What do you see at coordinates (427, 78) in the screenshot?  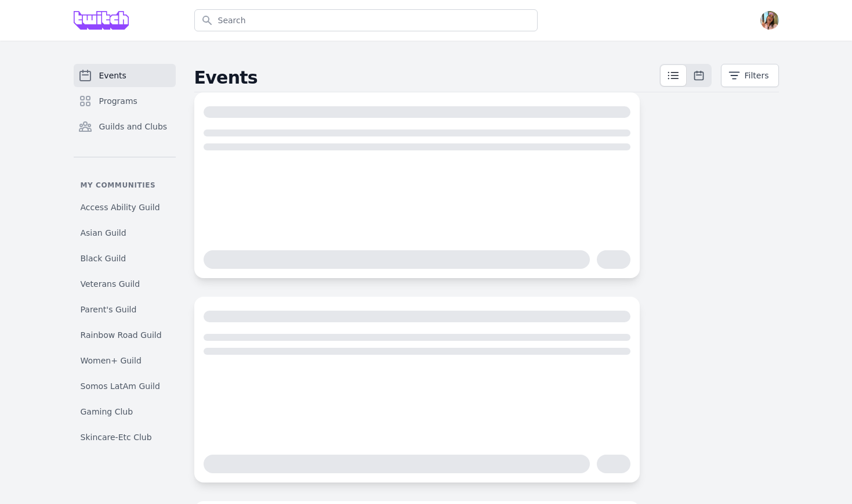 I see `h2: Events` at bounding box center [427, 78].